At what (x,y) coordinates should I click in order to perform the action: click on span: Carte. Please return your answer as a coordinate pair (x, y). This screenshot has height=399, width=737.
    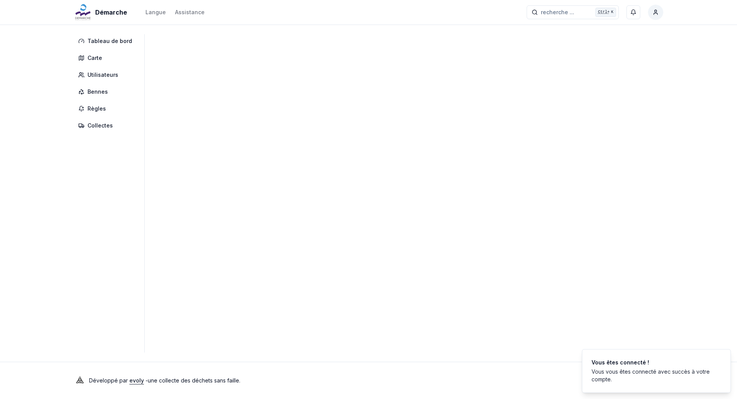
    Looking at the image, I should click on (95, 58).